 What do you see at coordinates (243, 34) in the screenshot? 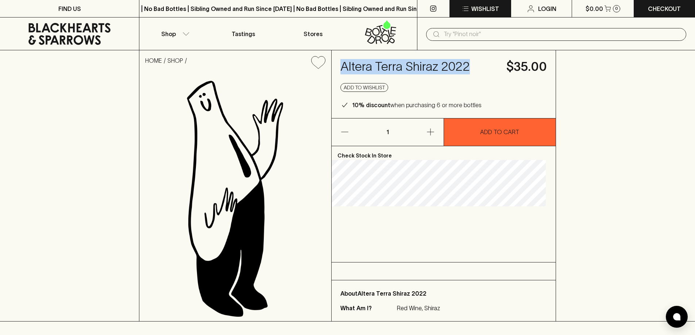
I see `a: Tastings` at bounding box center [243, 34].